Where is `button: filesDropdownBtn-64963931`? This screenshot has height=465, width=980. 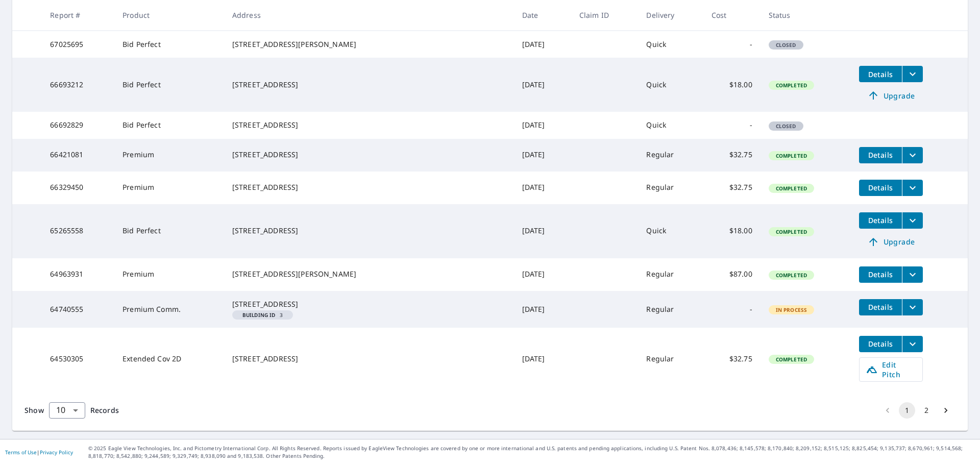 button: filesDropdownBtn-64963931 is located at coordinates (912, 275).